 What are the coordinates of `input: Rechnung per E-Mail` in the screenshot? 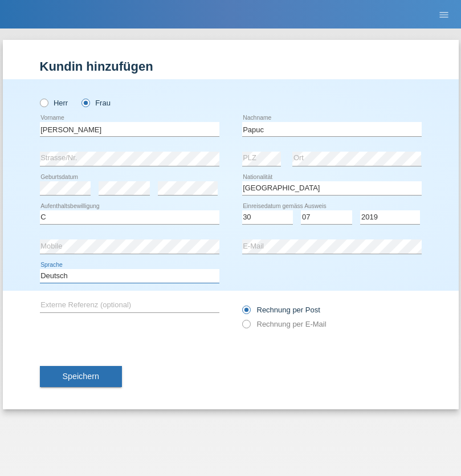 It's located at (245, 327).